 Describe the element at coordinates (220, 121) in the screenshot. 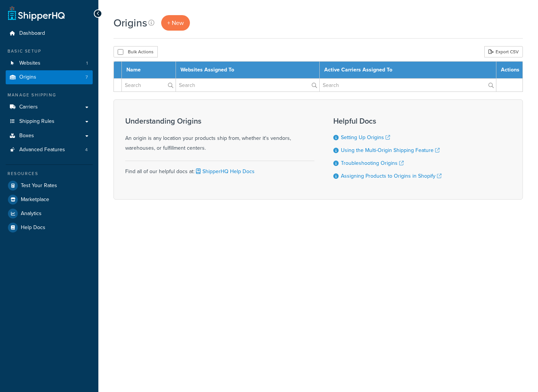

I see `h3: Understanding Origins` at that location.